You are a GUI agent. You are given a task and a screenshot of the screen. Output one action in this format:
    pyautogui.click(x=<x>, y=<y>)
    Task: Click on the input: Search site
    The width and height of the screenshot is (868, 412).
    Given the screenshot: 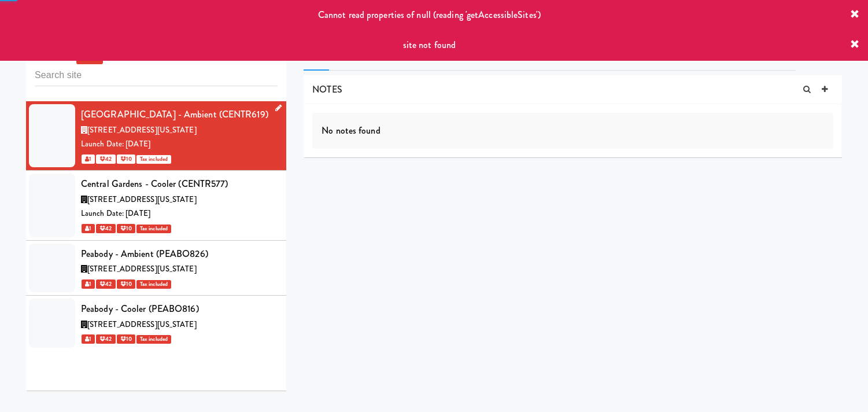 What is the action you would take?
    pyautogui.click(x=156, y=75)
    